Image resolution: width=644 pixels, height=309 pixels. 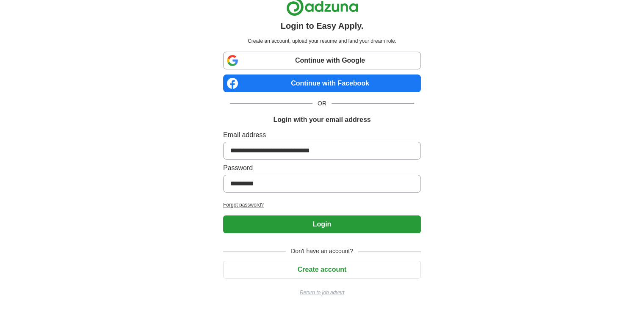 What do you see at coordinates (322, 225) in the screenshot?
I see `button: Login` at bounding box center [322, 225].